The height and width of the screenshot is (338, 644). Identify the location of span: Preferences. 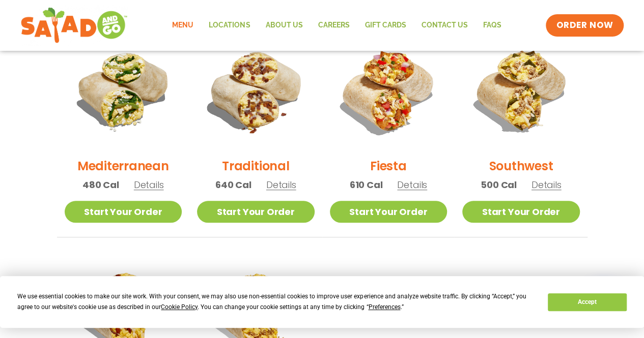
(383, 307).